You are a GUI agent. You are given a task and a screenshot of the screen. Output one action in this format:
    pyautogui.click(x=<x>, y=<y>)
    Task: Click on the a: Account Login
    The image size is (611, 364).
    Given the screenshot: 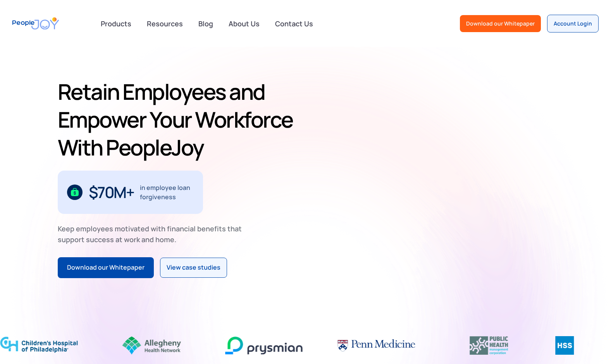 What is the action you would take?
    pyautogui.click(x=573, y=24)
    